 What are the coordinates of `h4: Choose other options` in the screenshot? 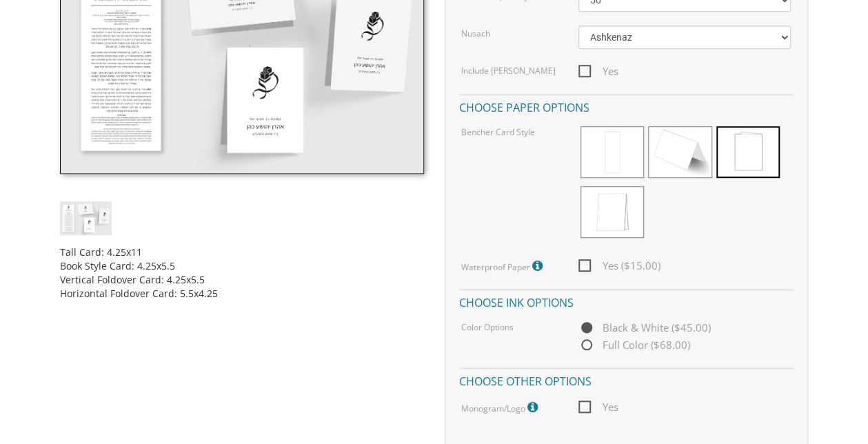 It's located at (627, 380).